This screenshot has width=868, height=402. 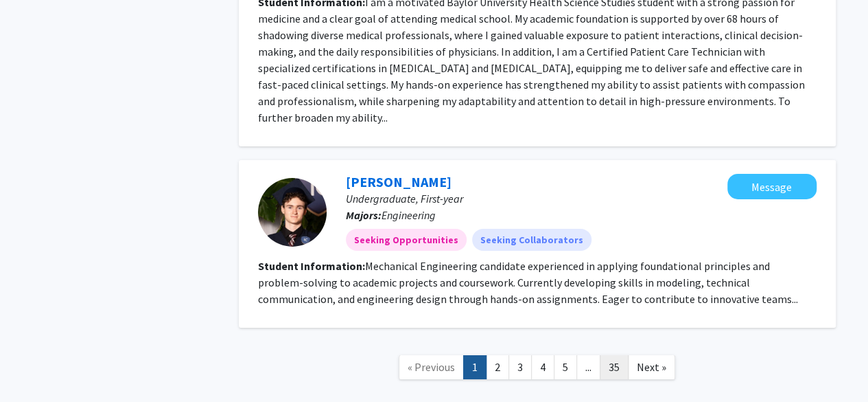 I want to click on a: 35, so click(x=614, y=367).